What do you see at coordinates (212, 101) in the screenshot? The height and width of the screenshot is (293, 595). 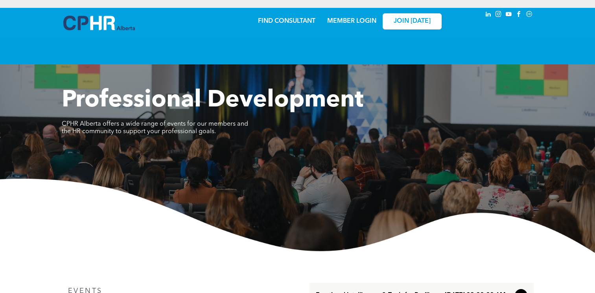 I see `span: Professional Development` at bounding box center [212, 101].